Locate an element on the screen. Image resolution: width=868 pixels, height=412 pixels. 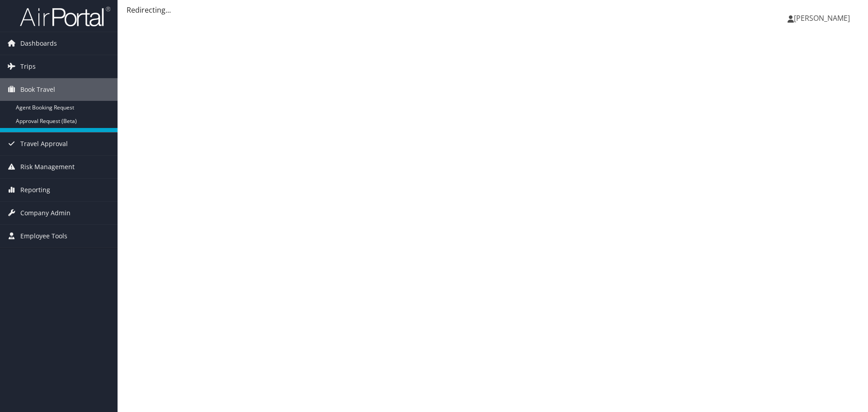
span: Trips is located at coordinates (28, 66).